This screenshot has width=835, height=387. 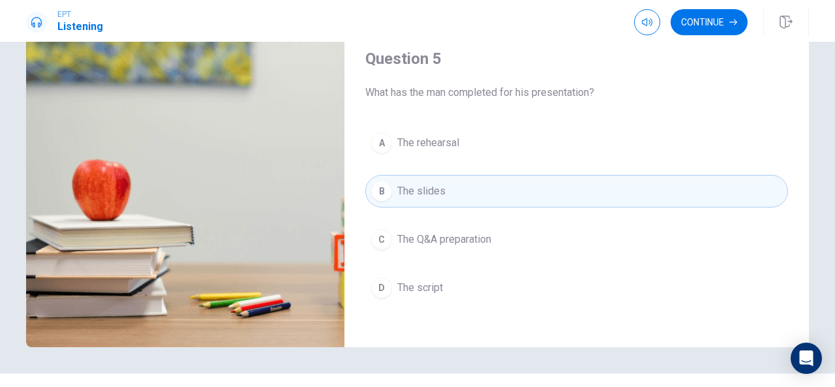 What do you see at coordinates (421, 191) in the screenshot?
I see `span: The slides` at bounding box center [421, 191].